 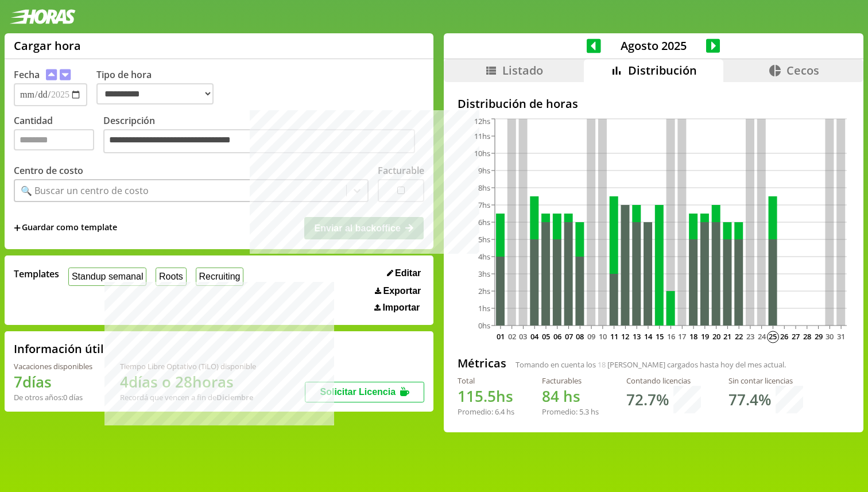 I want to click on text: 16, so click(x=671, y=337).